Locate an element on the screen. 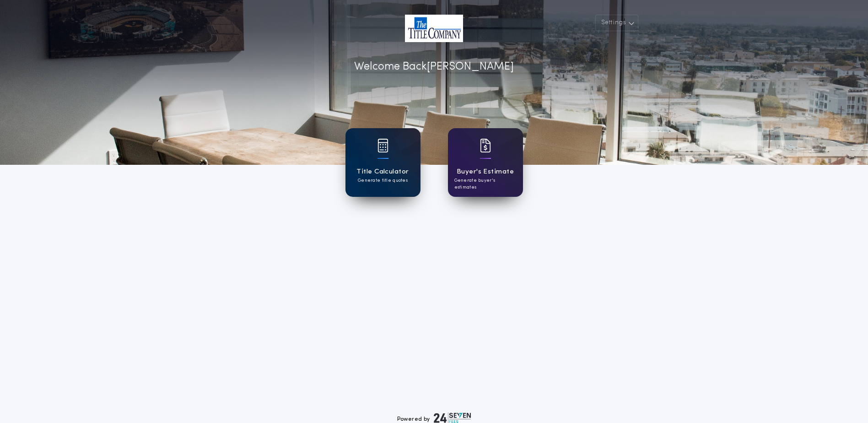 The image size is (868, 423). a: card iconBuyer's EstimateGenerate buyer's estimates is located at coordinates (486, 163).